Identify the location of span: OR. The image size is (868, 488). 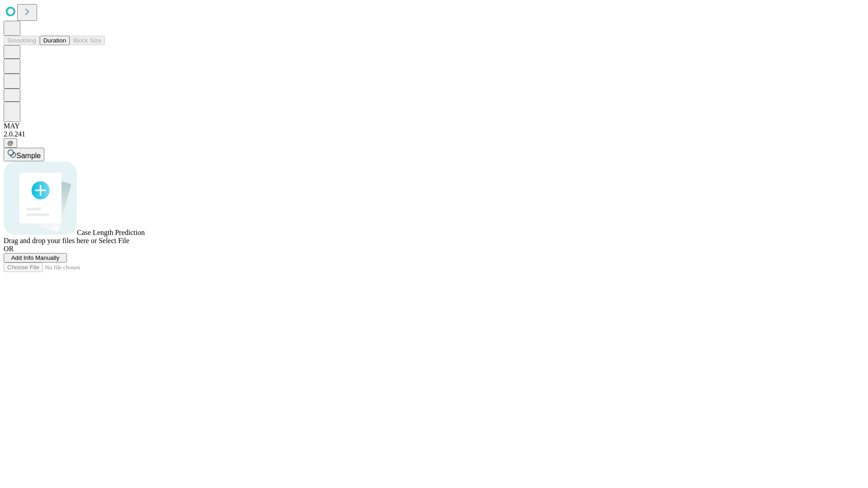
(9, 249).